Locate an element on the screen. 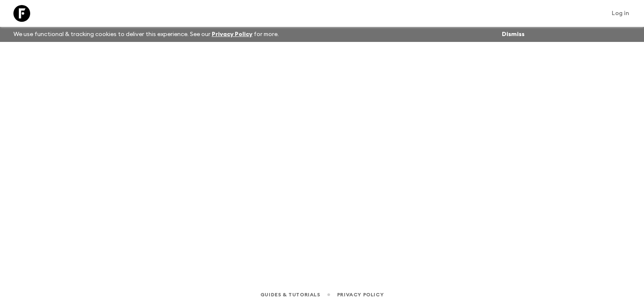 The image size is (644, 306). button: Dismiss is located at coordinates (513, 34).